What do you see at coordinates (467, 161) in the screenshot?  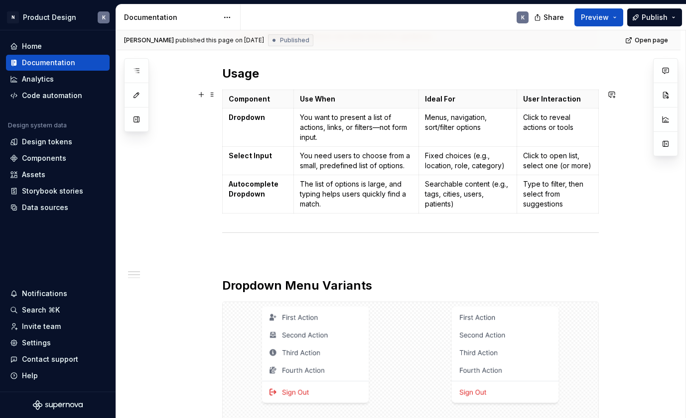 I see `p: Fixed choices (e.g., location, role, category)` at bounding box center [467, 161].